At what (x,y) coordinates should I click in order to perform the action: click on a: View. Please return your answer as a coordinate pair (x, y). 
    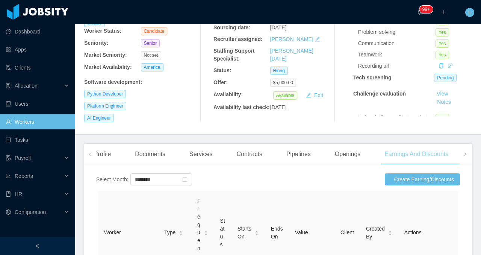
    Looking at the image, I should click on (442, 94).